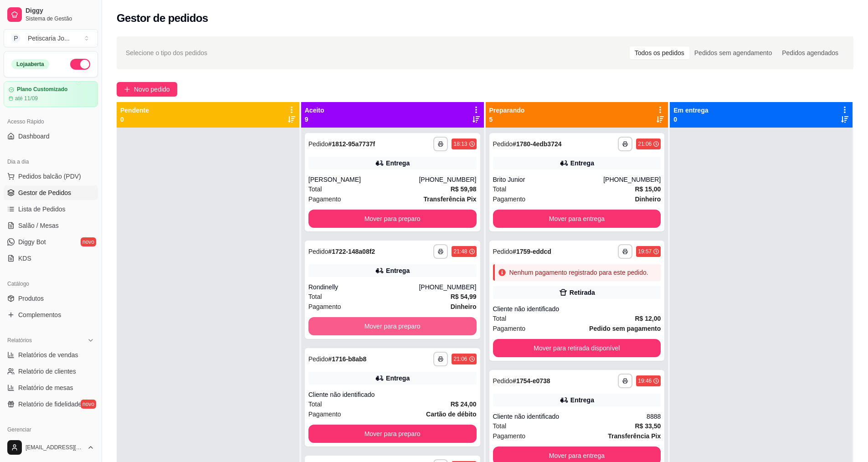 Image resolution: width=868 pixels, height=462 pixels. What do you see at coordinates (660, 53) in the screenshot?
I see `div: Todos os pedidos` at bounding box center [660, 53].